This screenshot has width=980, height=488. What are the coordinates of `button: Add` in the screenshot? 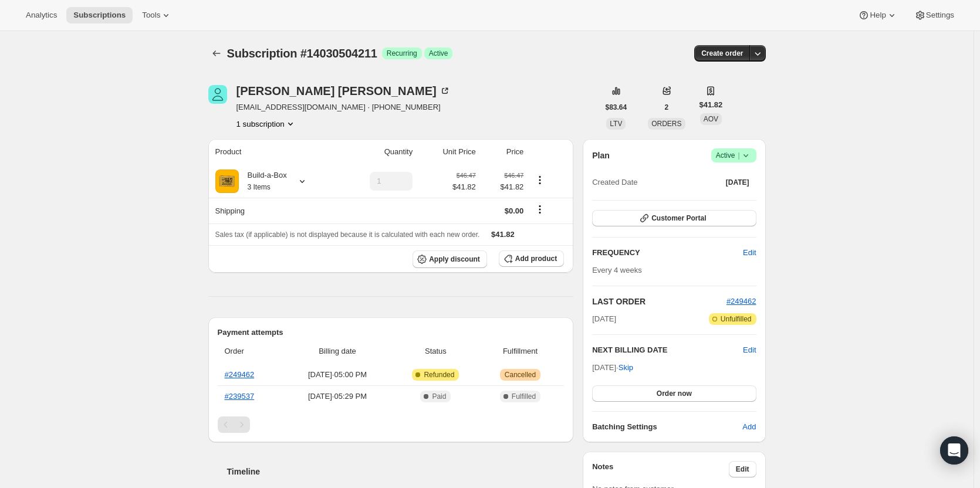 It's located at (748, 427).